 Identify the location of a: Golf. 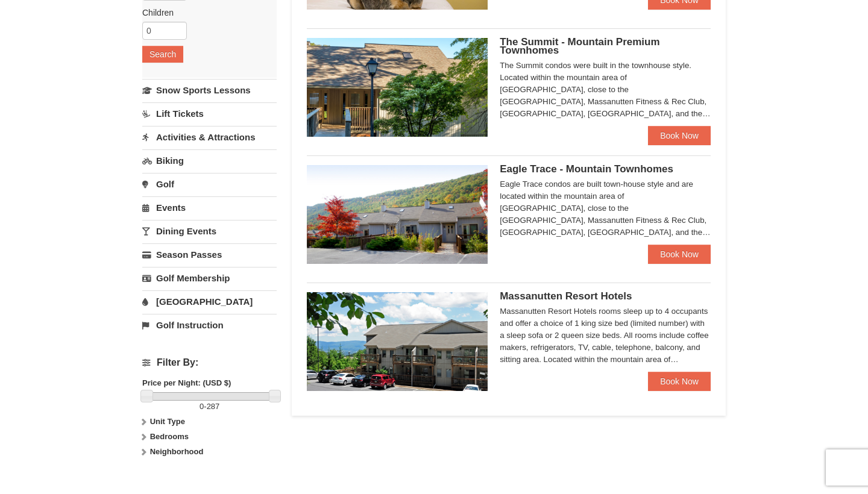
(209, 184).